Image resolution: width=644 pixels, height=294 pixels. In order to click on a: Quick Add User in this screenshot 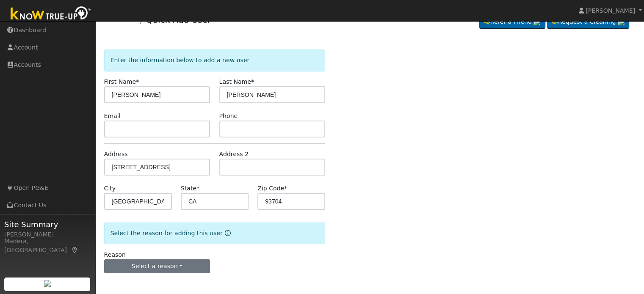, I will do `click(179, 20)`.